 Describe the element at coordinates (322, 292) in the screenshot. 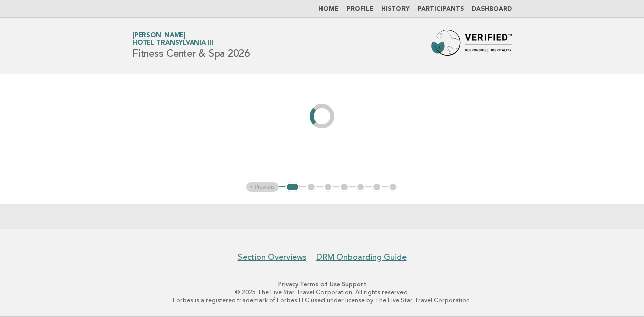

I see `p: © 2025 The Five Star Travel Corporation. All rights reserved.` at that location.